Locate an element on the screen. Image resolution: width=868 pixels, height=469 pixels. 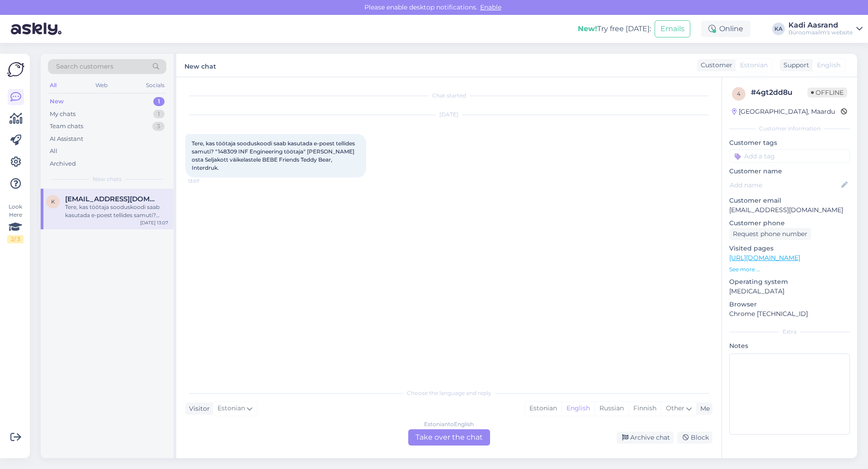
div: Look Here is located at coordinates (15, 224).